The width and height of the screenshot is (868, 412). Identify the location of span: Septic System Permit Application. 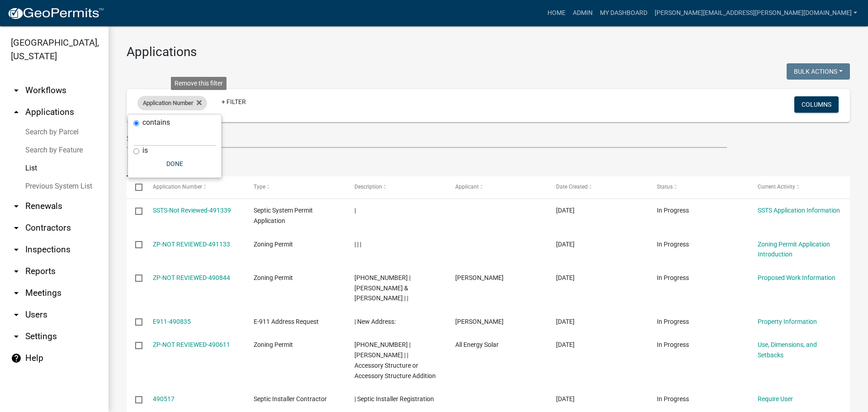
(283, 215).